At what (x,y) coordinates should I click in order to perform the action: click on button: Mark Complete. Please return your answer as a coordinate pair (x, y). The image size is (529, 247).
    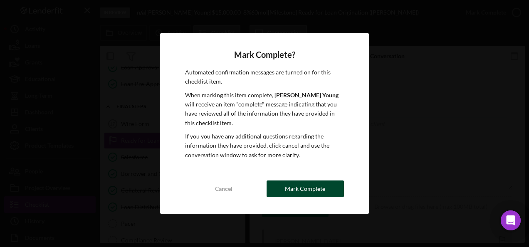
    Looking at the image, I should click on (305, 189).